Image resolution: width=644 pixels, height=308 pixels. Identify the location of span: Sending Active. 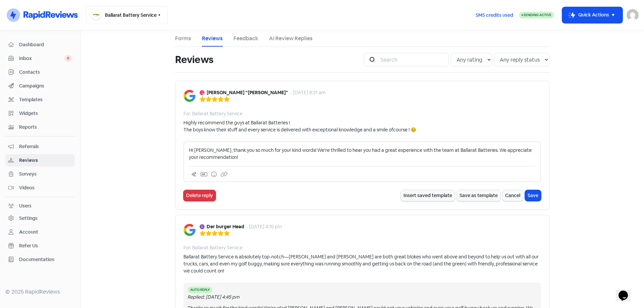
(538, 15).